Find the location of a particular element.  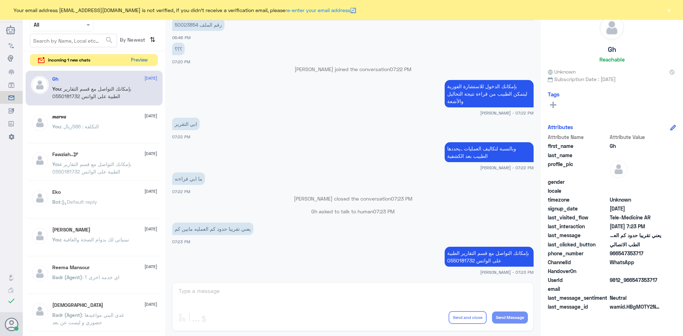

span: : غدي البني مواعيدها حضوري و ليست عن بعد is located at coordinates (88, 319).